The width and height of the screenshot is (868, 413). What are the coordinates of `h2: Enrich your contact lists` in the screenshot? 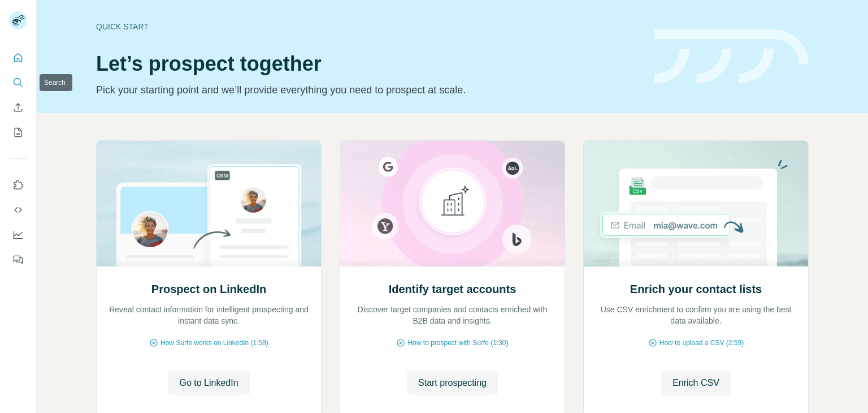 It's located at (696, 289).